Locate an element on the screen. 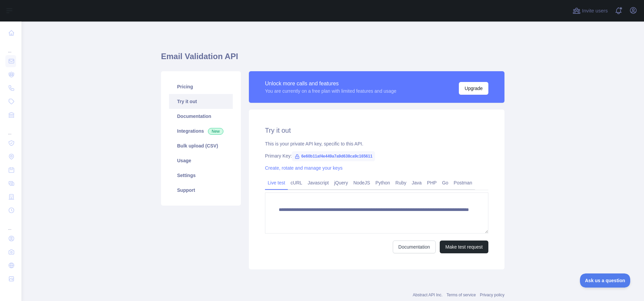 Image resolution: width=644 pixels, height=301 pixels. a: Create, rotate and manage your keys is located at coordinates (303, 168).